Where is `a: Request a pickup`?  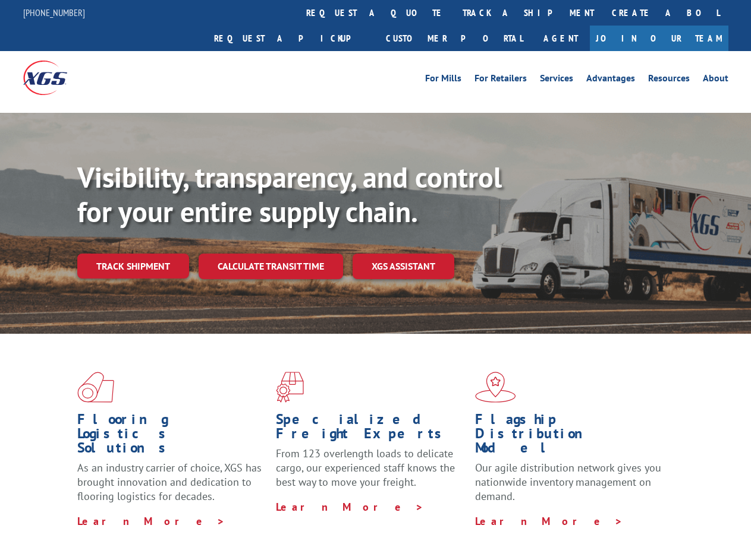
a: Request a pickup is located at coordinates (291, 39).